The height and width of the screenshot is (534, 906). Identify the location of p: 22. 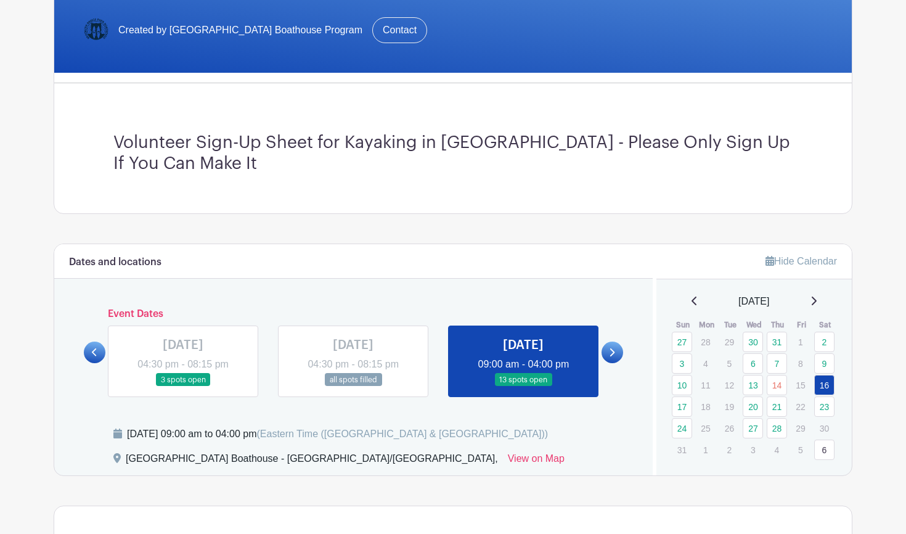
(800, 406).